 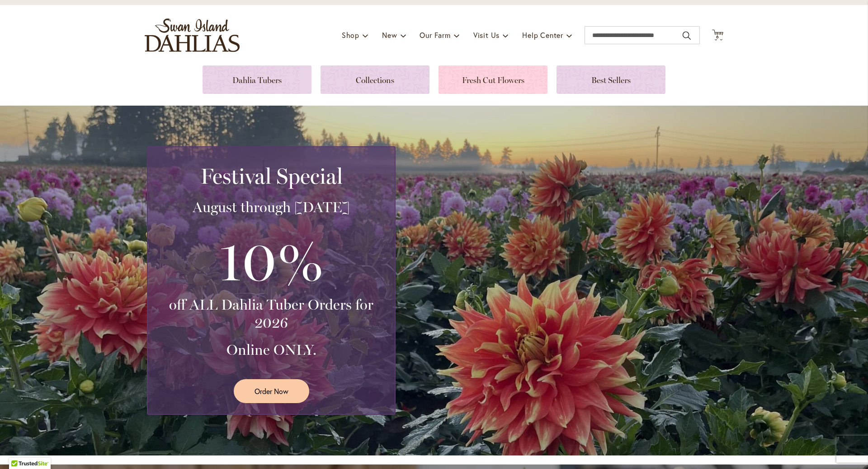 I want to click on h2: Festival Special, so click(x=272, y=176).